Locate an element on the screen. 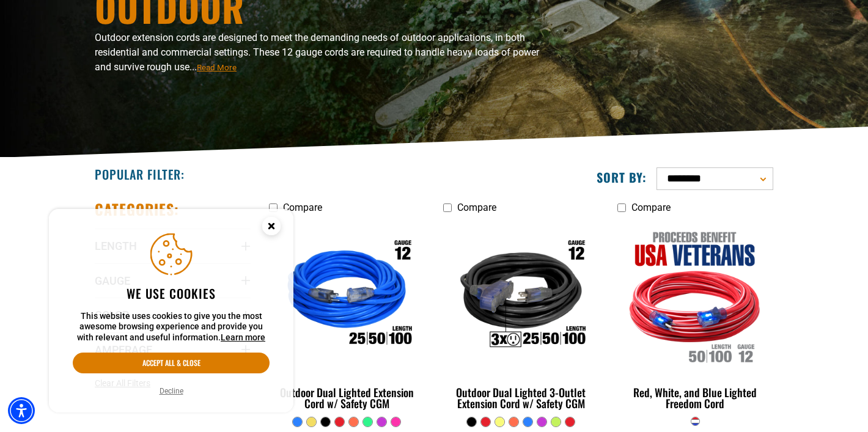 This screenshot has width=868, height=432. img: Outdoor Dual Lighted Extension Cord w/ Safety CGM is located at coordinates (347, 296).